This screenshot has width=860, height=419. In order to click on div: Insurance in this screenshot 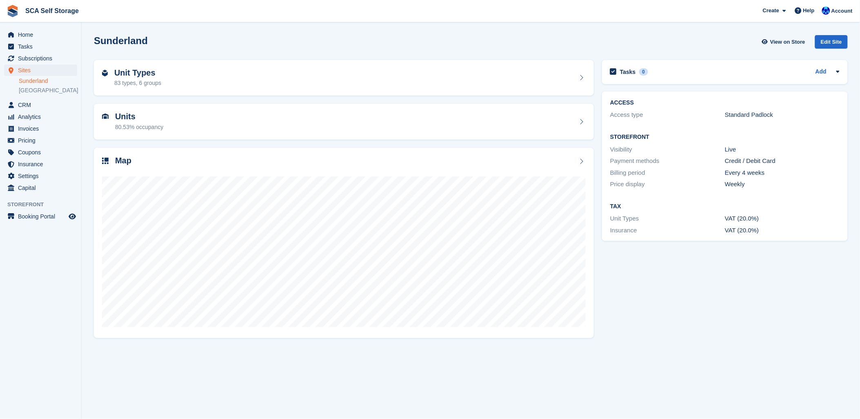, I will do `click(667, 230)`.